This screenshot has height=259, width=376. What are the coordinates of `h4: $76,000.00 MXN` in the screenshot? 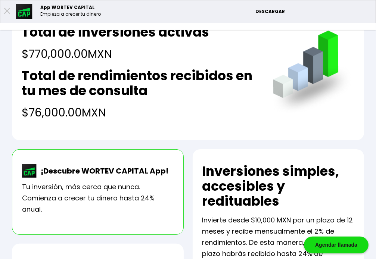 It's located at (140, 112).